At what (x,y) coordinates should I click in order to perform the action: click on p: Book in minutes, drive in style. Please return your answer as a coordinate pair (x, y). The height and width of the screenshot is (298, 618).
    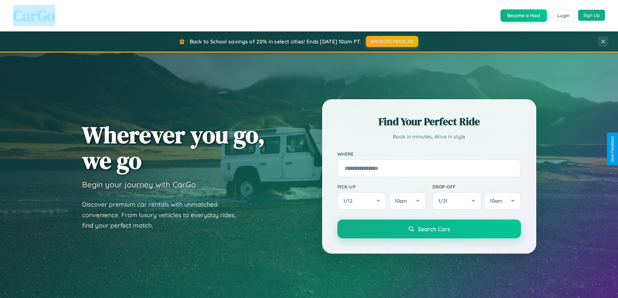
    Looking at the image, I should click on (429, 137).